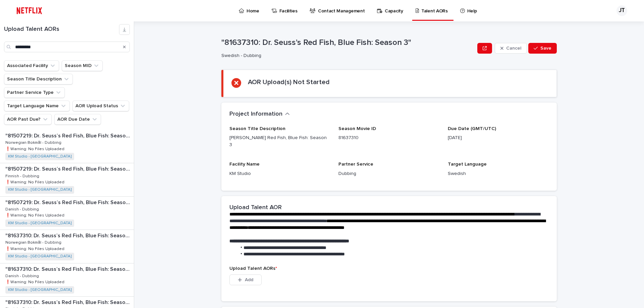  I want to click on span: Target Language, so click(467, 164).